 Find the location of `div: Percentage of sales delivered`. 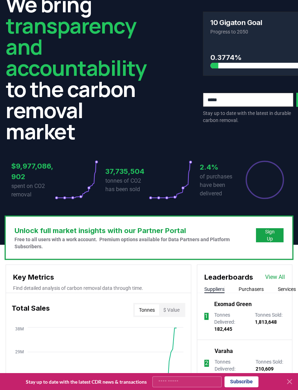

div: Percentage of sales delivered is located at coordinates (264, 180).